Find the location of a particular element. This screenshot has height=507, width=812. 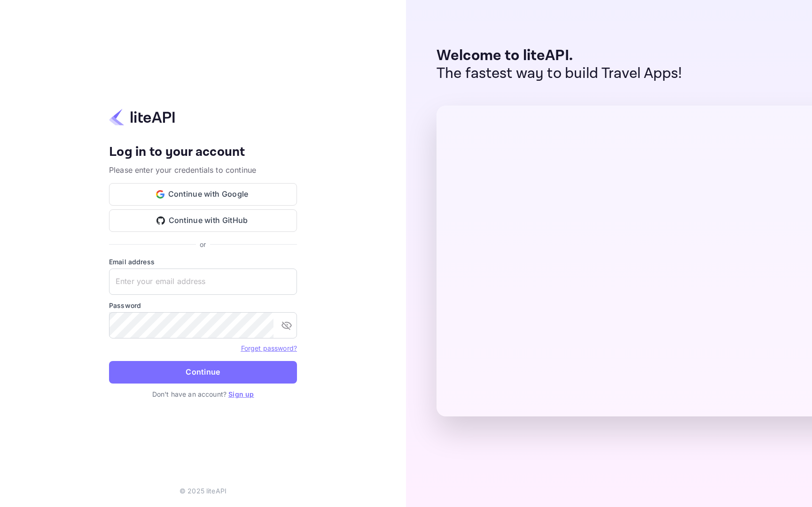

p: Please enter your credentials to continue is located at coordinates (203, 170).